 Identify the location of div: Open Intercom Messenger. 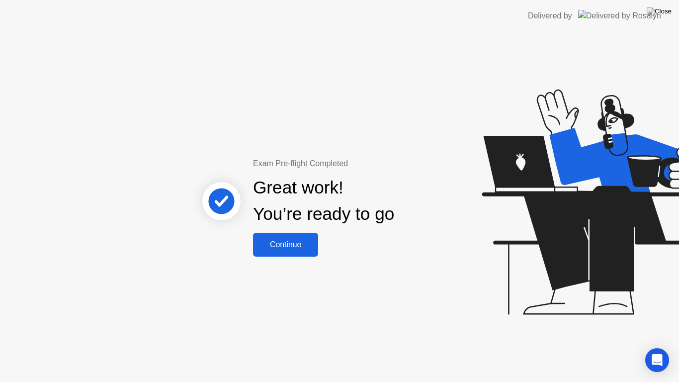
(657, 360).